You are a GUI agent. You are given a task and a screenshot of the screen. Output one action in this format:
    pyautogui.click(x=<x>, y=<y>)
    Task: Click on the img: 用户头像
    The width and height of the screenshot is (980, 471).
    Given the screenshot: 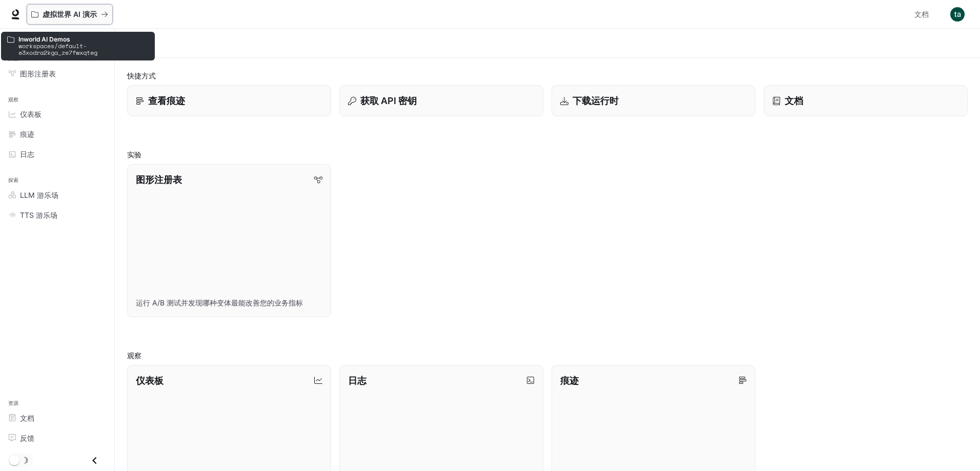 What is the action you would take?
    pyautogui.click(x=957, y=14)
    